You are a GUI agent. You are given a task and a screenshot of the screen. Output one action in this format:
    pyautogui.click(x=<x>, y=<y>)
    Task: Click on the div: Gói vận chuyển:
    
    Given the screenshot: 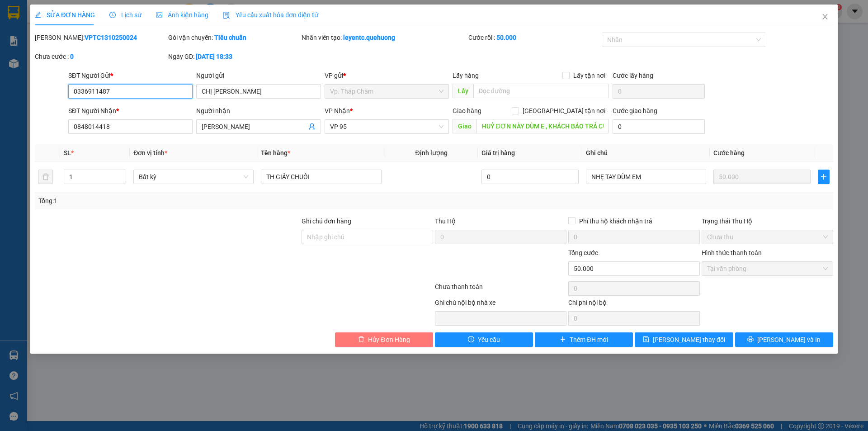 What is the action you would take?
    pyautogui.click(x=233, y=37)
    